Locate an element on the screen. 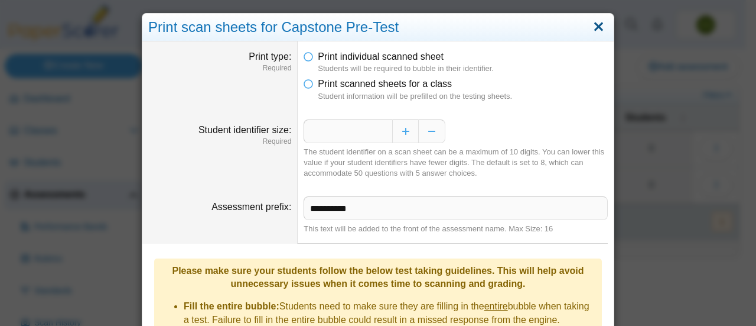 This screenshot has height=326, width=756. b: Please make sure your students follow the below test taking guidelines. This will help avoid unne... is located at coordinates (378, 277).